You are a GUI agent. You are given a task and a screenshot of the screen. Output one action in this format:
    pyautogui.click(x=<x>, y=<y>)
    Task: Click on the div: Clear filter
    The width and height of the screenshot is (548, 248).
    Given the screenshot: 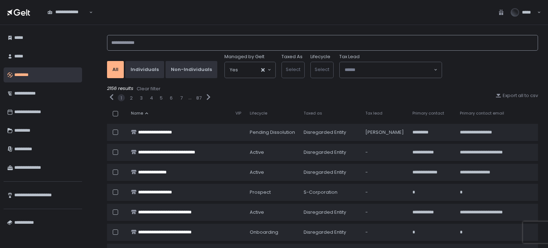 What is the action you would take?
    pyautogui.click(x=148, y=89)
    